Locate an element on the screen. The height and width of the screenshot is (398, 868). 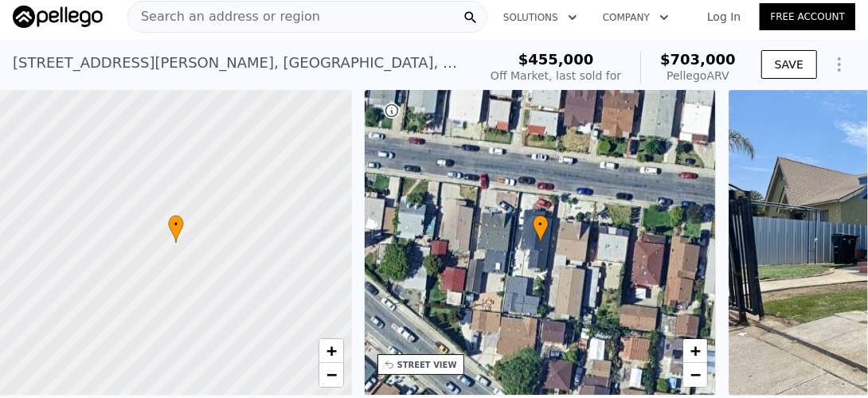
img: Pellego is located at coordinates (57, 17).